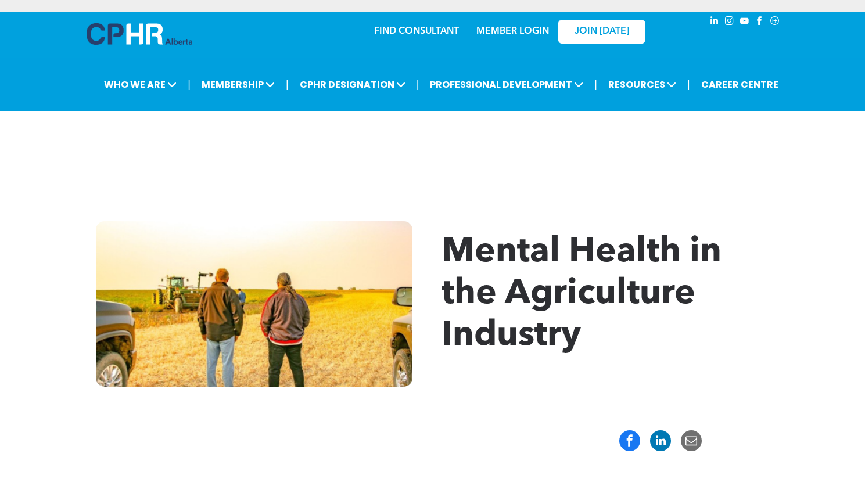 The width and height of the screenshot is (865, 504). What do you see at coordinates (642, 84) in the screenshot?
I see `span: RESOURCES` at bounding box center [642, 84].